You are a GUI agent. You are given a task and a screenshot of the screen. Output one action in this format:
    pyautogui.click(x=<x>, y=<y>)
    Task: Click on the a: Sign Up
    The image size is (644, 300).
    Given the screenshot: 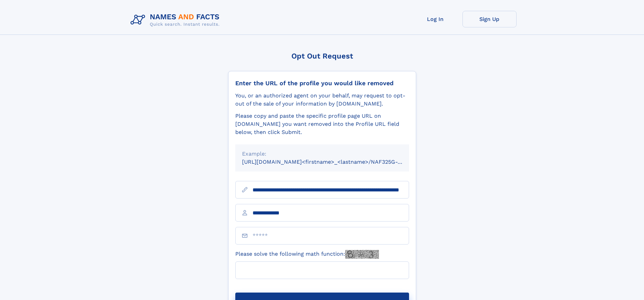 What is the action you would take?
    pyautogui.click(x=490, y=19)
    